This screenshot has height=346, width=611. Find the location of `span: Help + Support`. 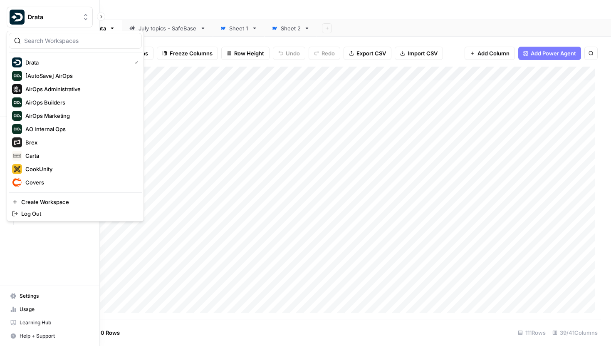

span: Help + Support is located at coordinates (54, 336).